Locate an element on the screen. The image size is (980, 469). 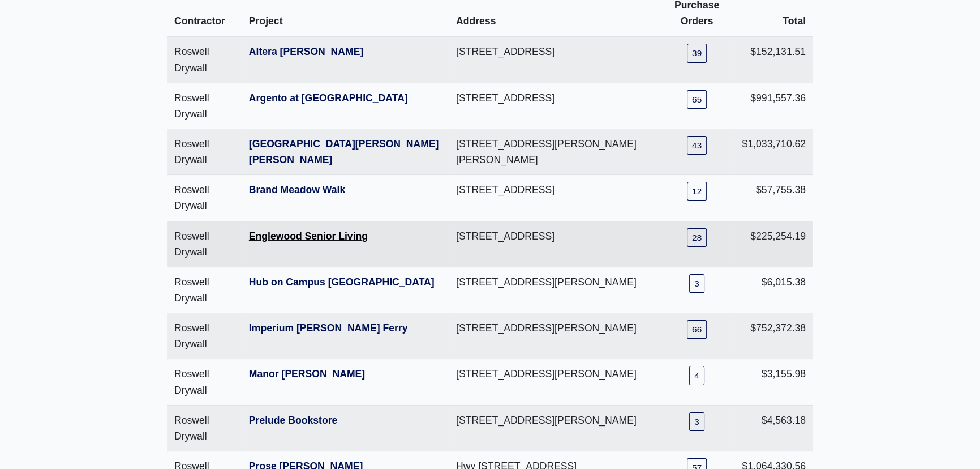
td: $752,372.38 is located at coordinates (774, 336).